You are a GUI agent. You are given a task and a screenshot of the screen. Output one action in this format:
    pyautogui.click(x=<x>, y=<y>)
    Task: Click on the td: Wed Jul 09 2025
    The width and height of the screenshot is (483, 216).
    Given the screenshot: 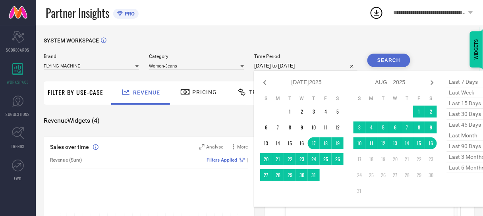 What is the action you would take?
    pyautogui.click(x=302, y=128)
    